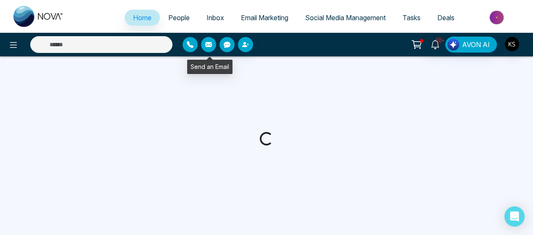 Image resolution: width=533 pixels, height=235 pixels. What do you see at coordinates (515, 216) in the screenshot?
I see `div: Open Intercom Messenger` at bounding box center [515, 216].